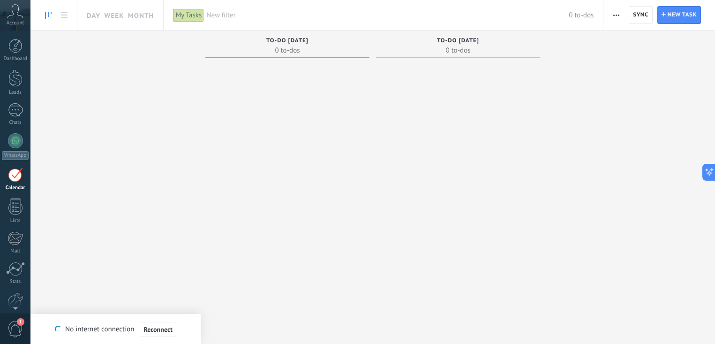 The height and width of the screenshot is (344, 715). Describe the element at coordinates (158, 329) in the screenshot. I see `span: Reconnect` at that location.